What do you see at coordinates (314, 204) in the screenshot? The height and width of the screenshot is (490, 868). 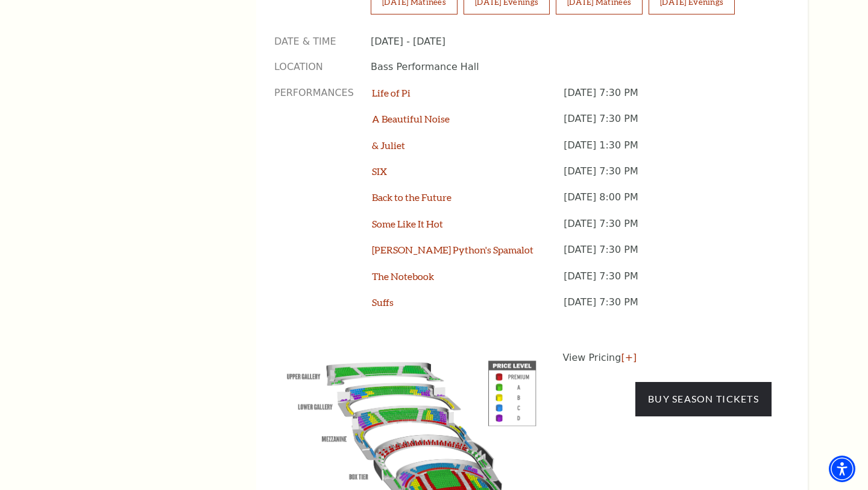 I see `p: Performances` at bounding box center [314, 204].